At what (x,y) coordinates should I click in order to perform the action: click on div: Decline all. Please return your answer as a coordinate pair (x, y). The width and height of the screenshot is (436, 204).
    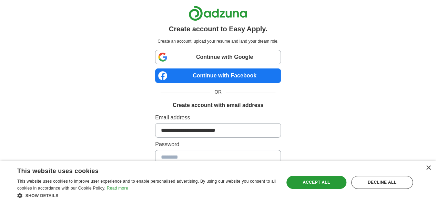
    Looking at the image, I should click on (381, 182).